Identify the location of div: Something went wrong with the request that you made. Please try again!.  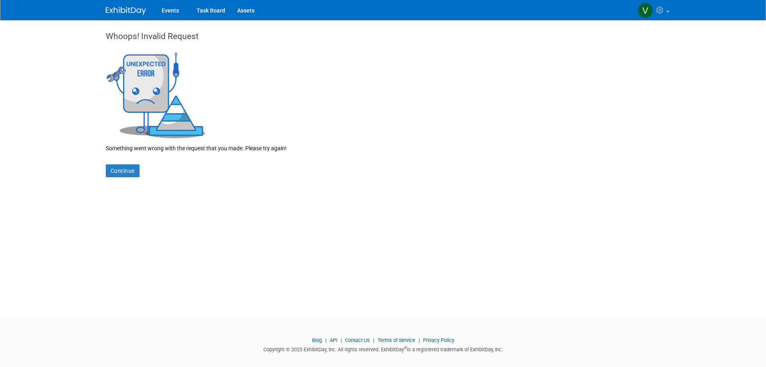
(383, 145).